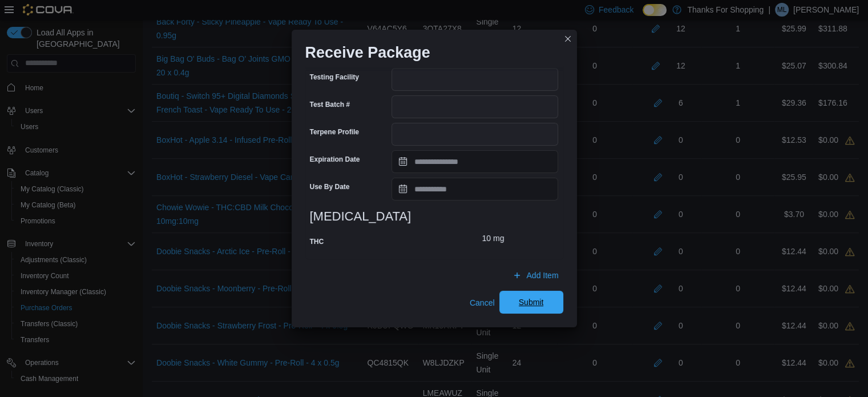 This screenshot has height=397, width=868. Describe the element at coordinates (335, 160) in the screenshot. I see `label: Expiration Date` at that location.